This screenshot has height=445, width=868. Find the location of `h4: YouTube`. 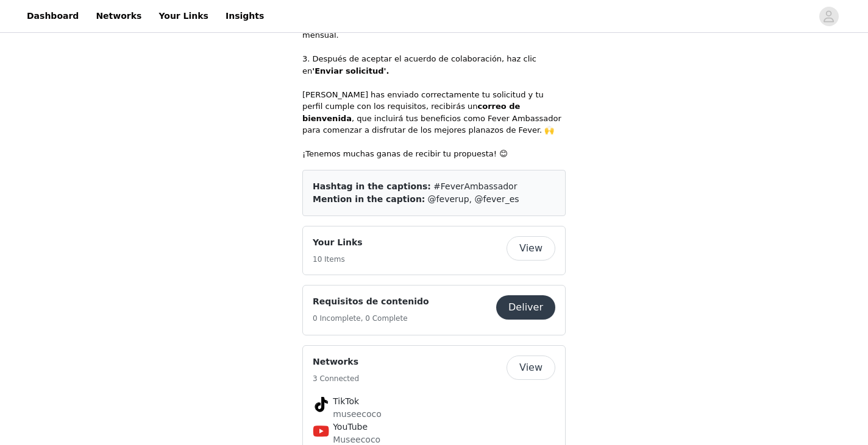

h4: YouTube is located at coordinates (434, 427).